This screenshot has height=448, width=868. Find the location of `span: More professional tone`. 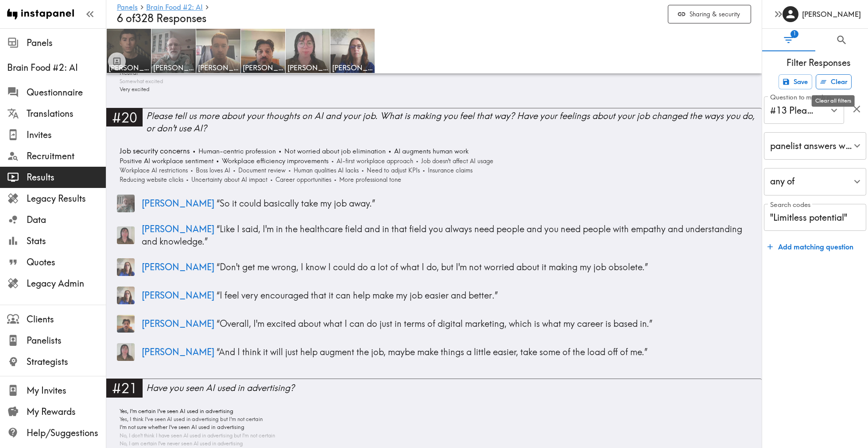

span: More professional tone is located at coordinates (369, 180).